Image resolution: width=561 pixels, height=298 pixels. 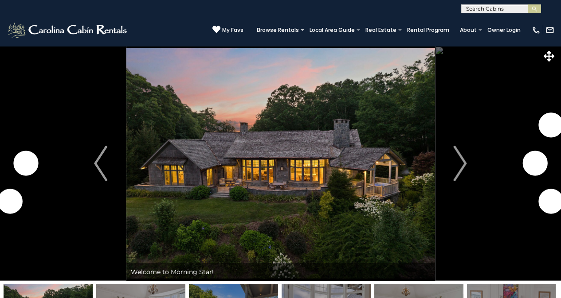 I want to click on div: Welcome to Morning Star!, so click(x=281, y=272).